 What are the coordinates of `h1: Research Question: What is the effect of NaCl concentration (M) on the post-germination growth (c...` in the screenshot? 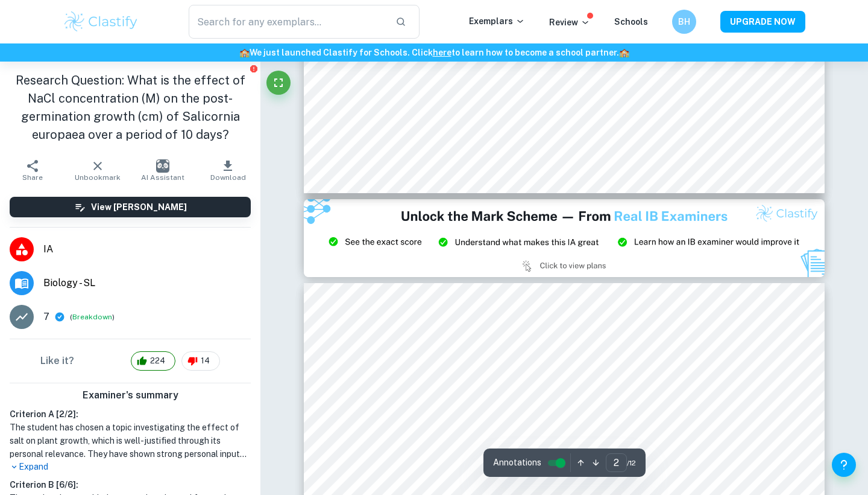 It's located at (130, 107).